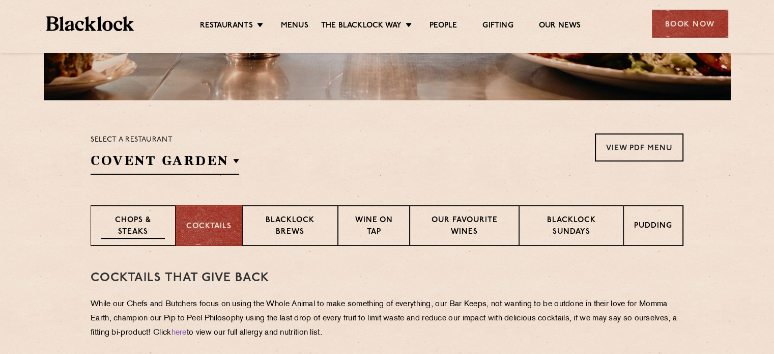  I want to click on a: View PDF Menu, so click(639, 147).